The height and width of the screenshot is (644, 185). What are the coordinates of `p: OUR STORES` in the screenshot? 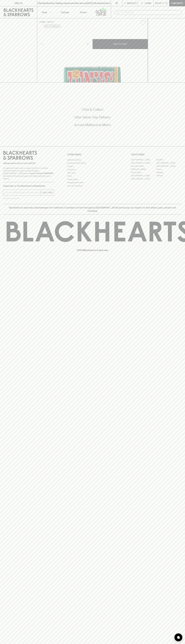 It's located at (156, 155).